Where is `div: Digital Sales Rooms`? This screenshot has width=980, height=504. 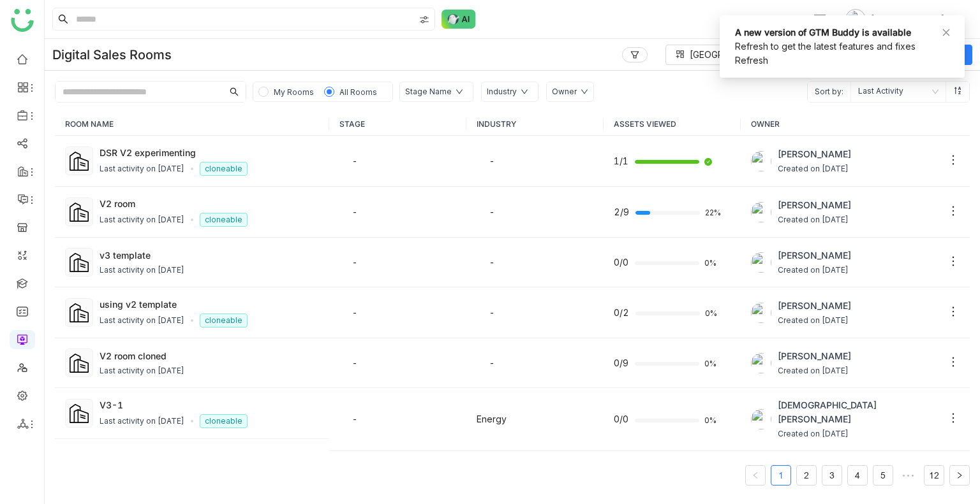 div: Digital Sales Rooms is located at coordinates (111, 55).